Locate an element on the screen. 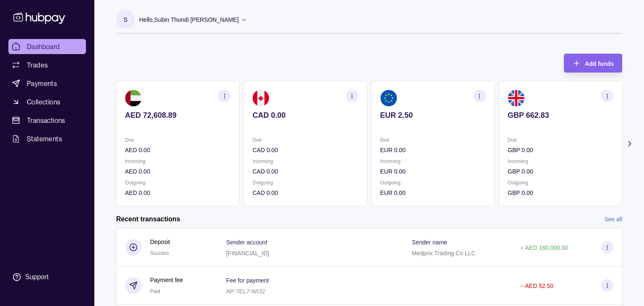 Image resolution: width=644 pixels, height=306 pixels. div: Support is located at coordinates (37, 277).